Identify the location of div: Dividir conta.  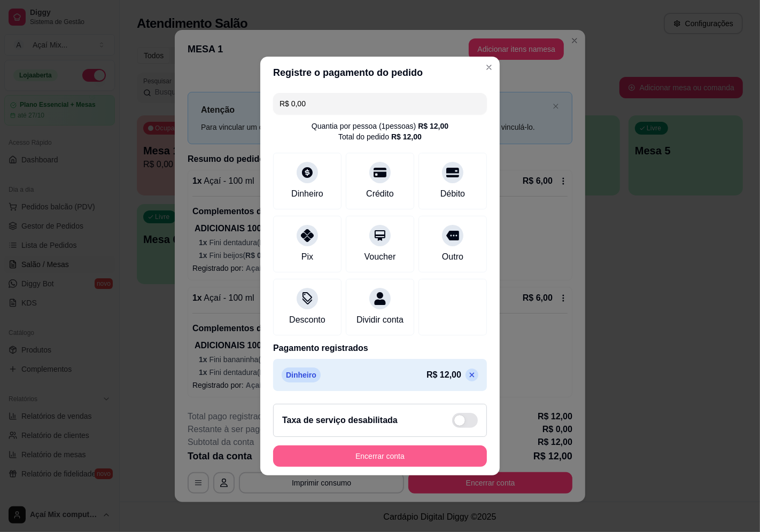
(380, 320).